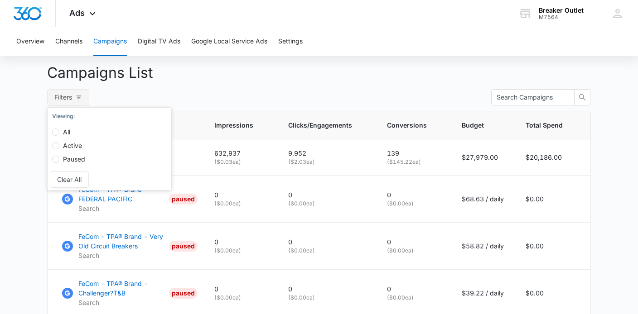 This screenshot has height=314, width=638. What do you see at coordinates (77, 13) in the screenshot?
I see `span: Ads` at bounding box center [77, 13].